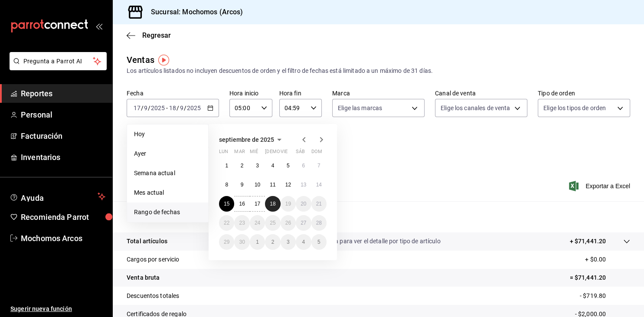 The image size is (644, 317). What do you see at coordinates (600, 186) in the screenshot?
I see `span: Exportar a Excel` at bounding box center [600, 186].